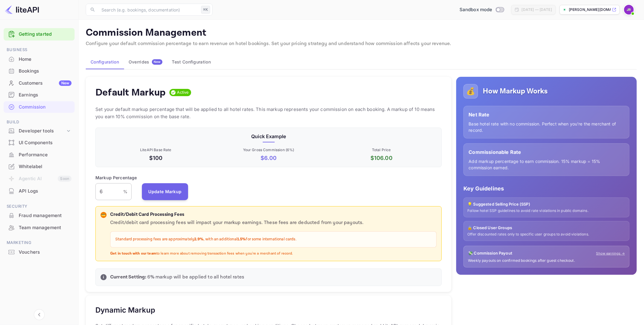  What do you see at coordinates (157, 62) in the screenshot?
I see `span: New` at bounding box center [157, 62].